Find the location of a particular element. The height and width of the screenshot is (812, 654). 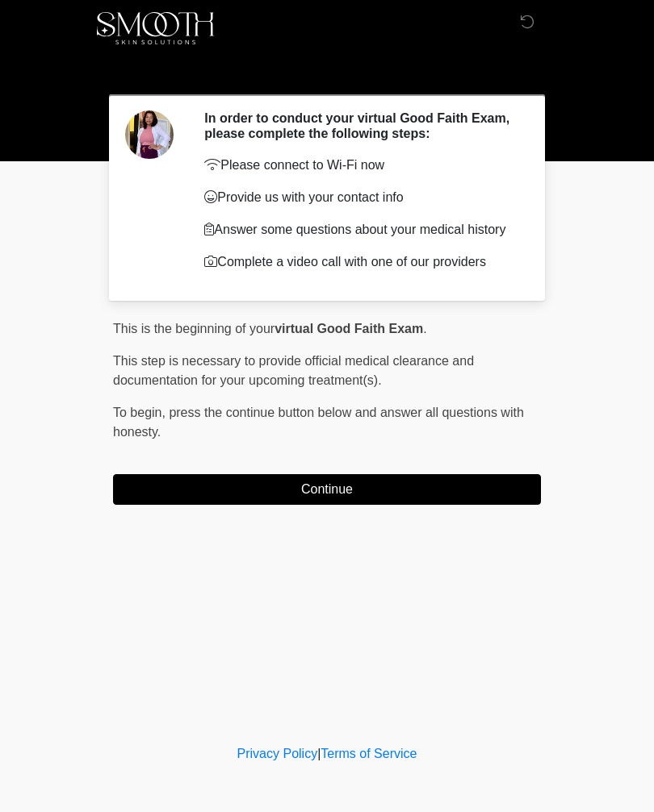

img: Smooth Skin Solutions LLC Logo is located at coordinates (155, 28).